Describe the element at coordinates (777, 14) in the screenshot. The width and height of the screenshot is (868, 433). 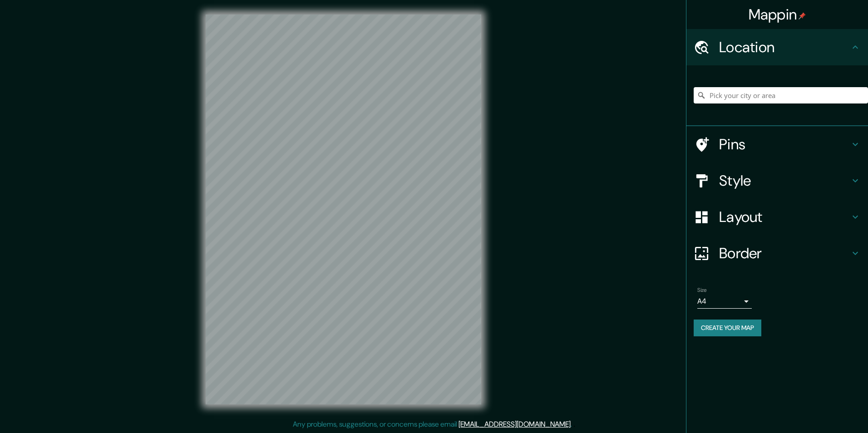
I see `h4: Mappin` at that location.